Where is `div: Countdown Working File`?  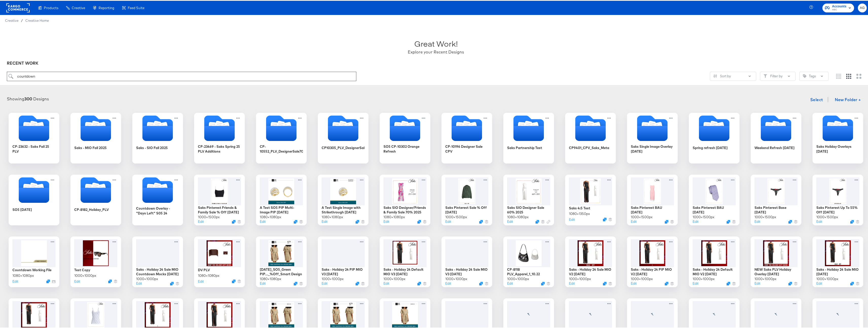 div: Countdown Working File is located at coordinates (32, 270).